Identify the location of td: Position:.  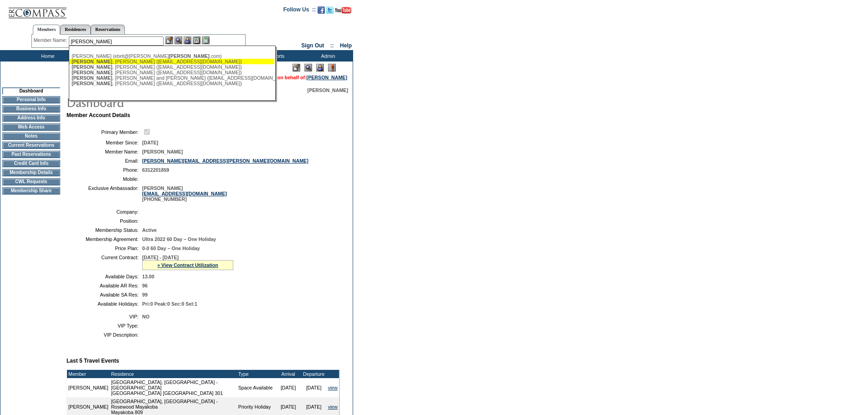
(104, 221).